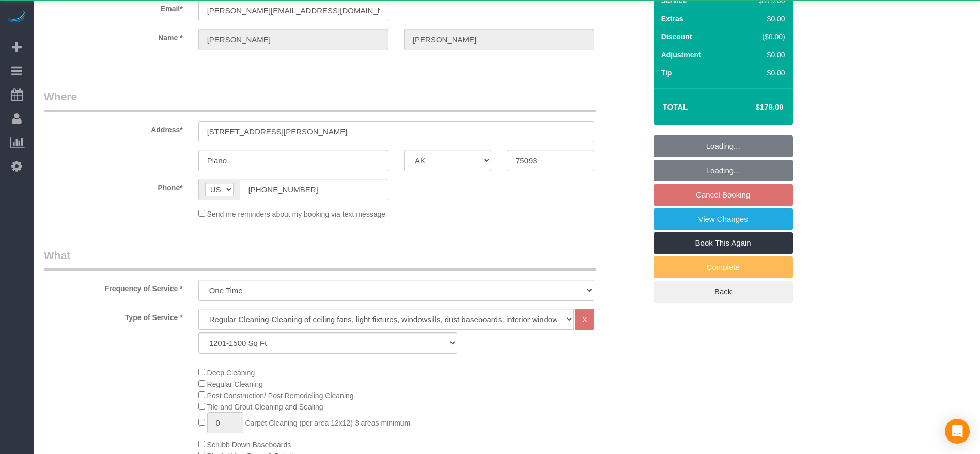  What do you see at coordinates (113, 128) in the screenshot?
I see `label: Address*` at bounding box center [113, 128].